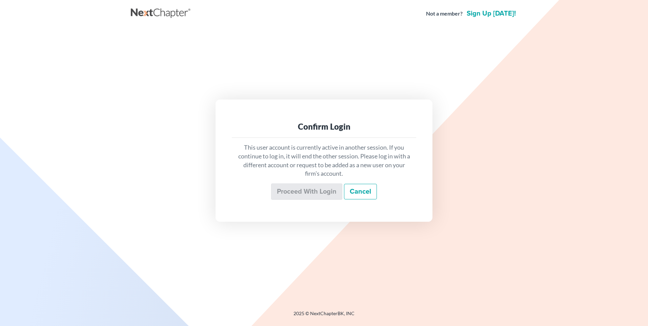 The width and height of the screenshot is (648, 326). I want to click on input: Proceed with login, so click(307, 192).